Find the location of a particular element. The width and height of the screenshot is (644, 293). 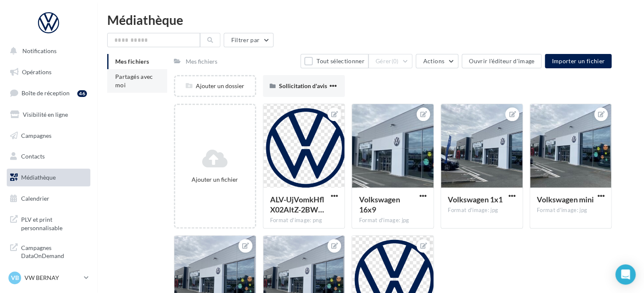

span: Sollicitation d'avis is located at coordinates (303, 86).